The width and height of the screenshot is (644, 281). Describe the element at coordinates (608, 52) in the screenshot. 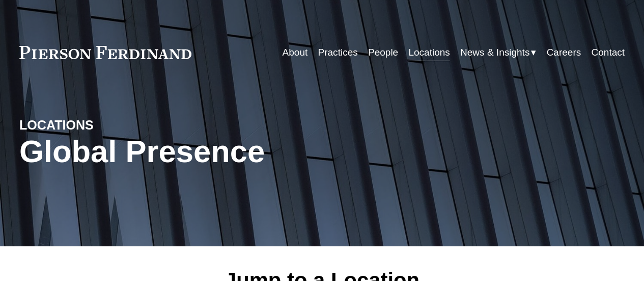

I see `a: Contact` at that location.